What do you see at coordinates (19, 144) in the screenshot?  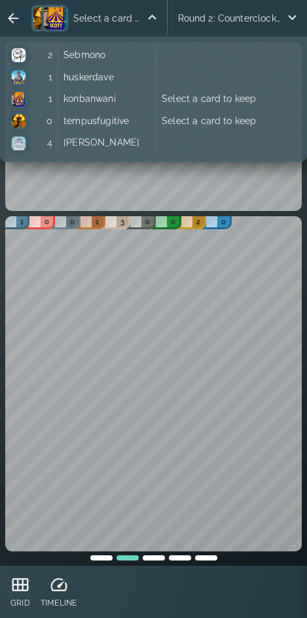 I see `img: 27fe5f41d76690b9e274fd96f4d02f98.png` at bounding box center [19, 144].